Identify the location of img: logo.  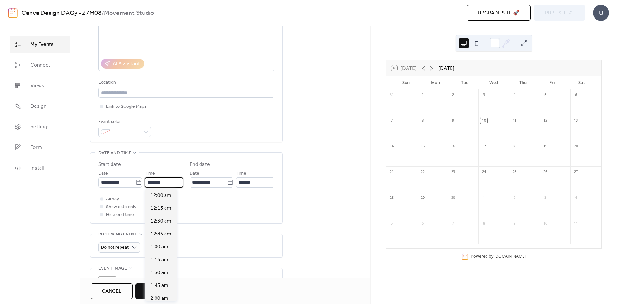
(13, 13).